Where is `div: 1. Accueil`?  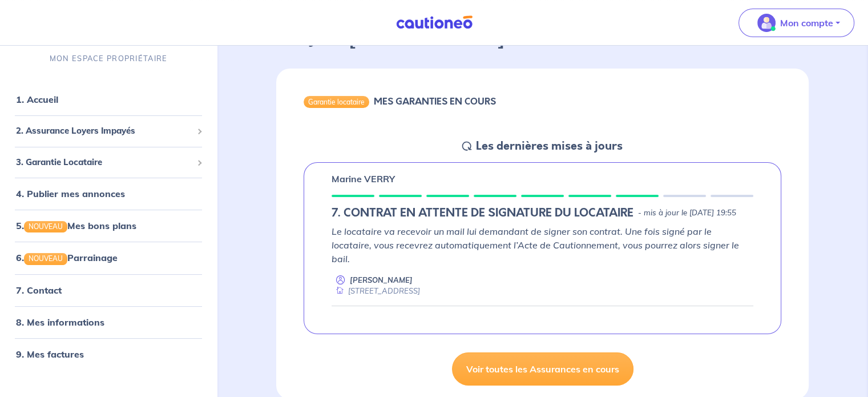
div: 1. Accueil is located at coordinates (109, 100).